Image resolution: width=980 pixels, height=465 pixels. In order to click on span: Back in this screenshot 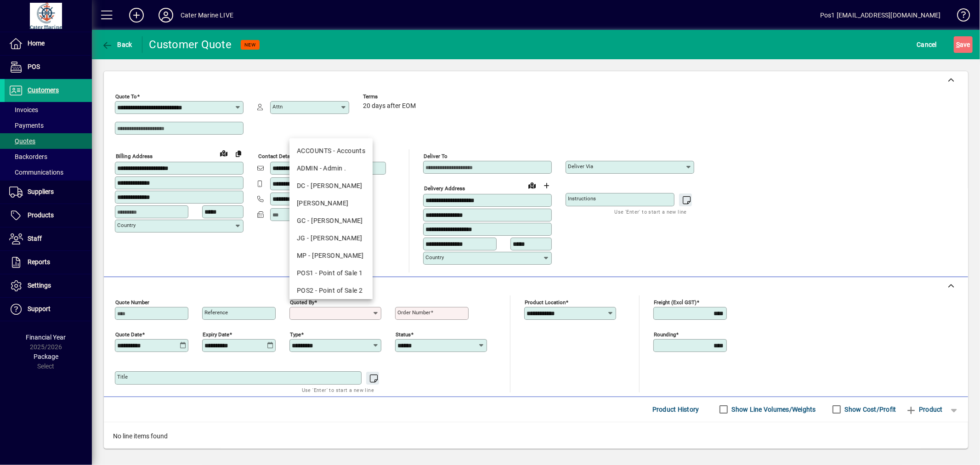, I will do `click(117, 45)`.